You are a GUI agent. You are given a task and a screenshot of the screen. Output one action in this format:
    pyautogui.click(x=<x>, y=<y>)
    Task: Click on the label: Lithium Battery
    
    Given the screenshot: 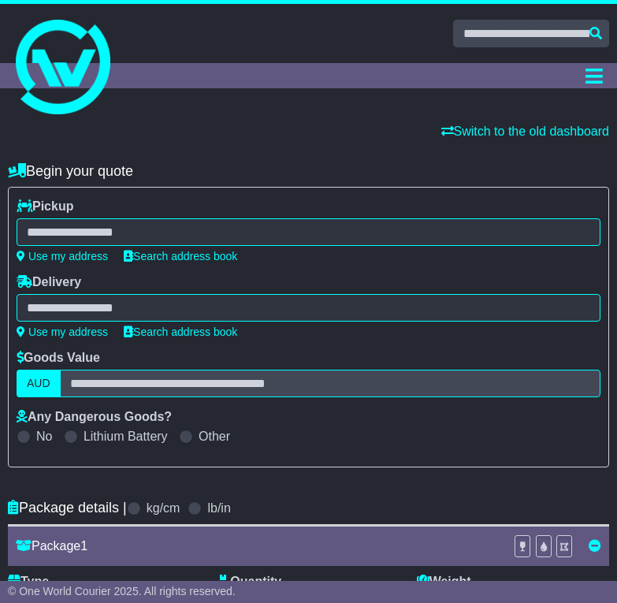 What is the action you would take?
    pyautogui.click(x=125, y=436)
    